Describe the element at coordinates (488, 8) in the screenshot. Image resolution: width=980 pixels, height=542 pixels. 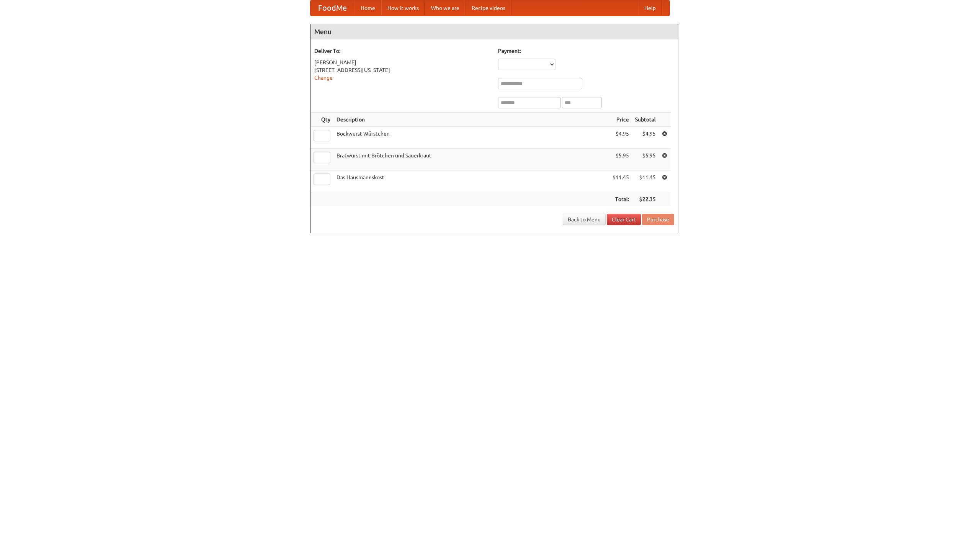
I see `a: Recipe videos` at that location.